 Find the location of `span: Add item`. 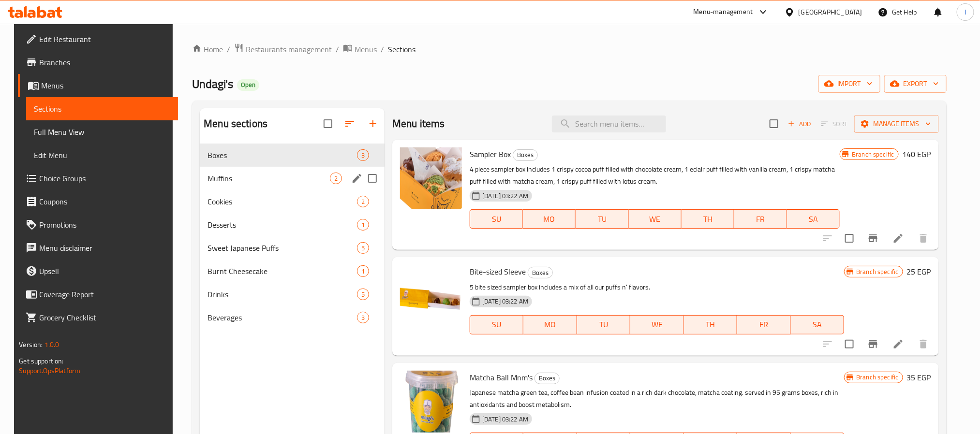

span: Add item is located at coordinates (800, 124).